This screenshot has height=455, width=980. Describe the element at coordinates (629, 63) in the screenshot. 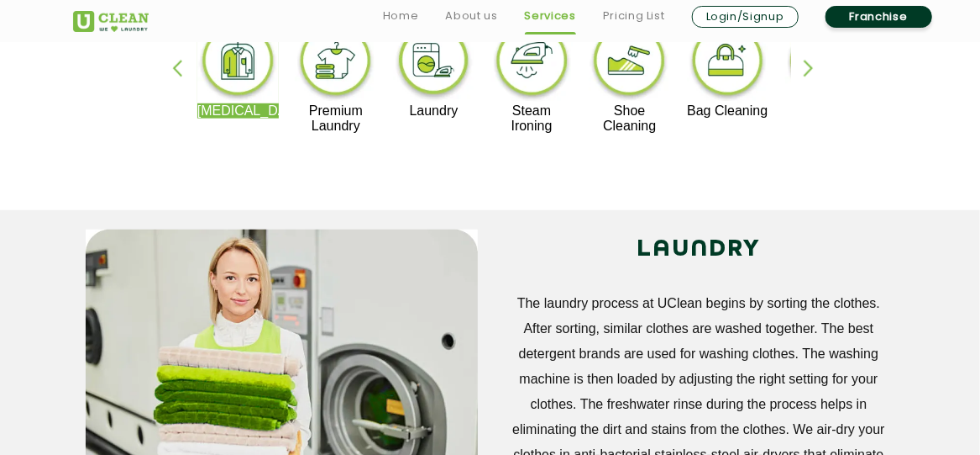

I see `img: shoe_cleaning_11zon.webp` at that location.